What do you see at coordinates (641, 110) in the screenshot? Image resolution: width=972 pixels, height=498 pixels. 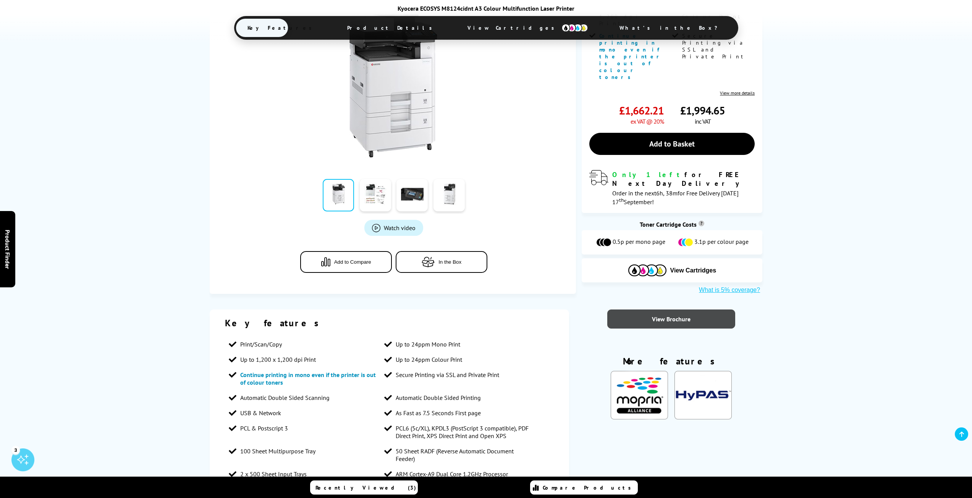 I see `span: £1,662.21` at bounding box center [641, 110].